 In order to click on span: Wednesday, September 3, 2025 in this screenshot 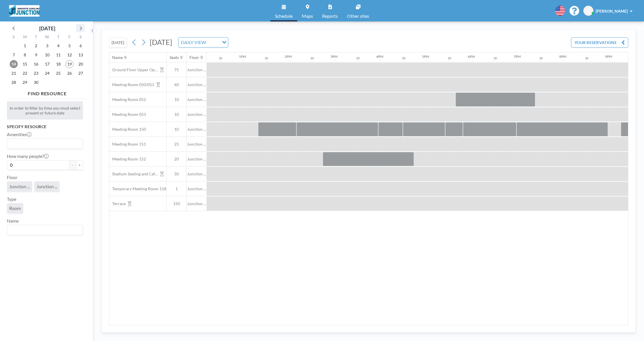, I will do `click(47, 46)`.